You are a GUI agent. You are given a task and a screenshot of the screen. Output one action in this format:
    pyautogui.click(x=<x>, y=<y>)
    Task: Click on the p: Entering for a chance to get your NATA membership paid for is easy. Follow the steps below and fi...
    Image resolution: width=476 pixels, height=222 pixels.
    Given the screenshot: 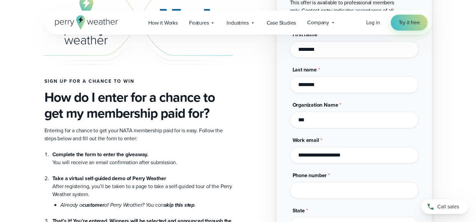 What is the action you would take?
    pyautogui.click(x=139, y=134)
    